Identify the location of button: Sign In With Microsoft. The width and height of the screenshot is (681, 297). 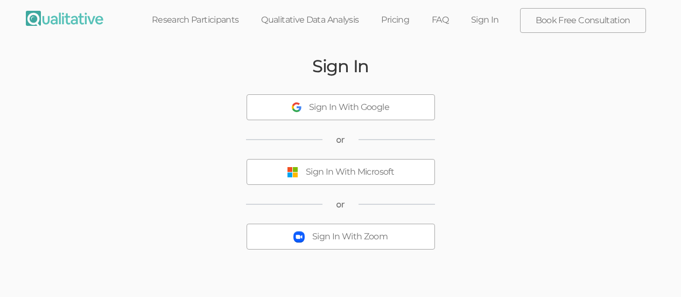
(341, 172).